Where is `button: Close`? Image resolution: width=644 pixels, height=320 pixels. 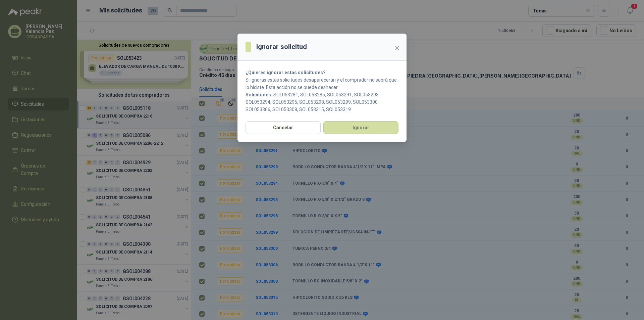
button: Close is located at coordinates (397, 48).